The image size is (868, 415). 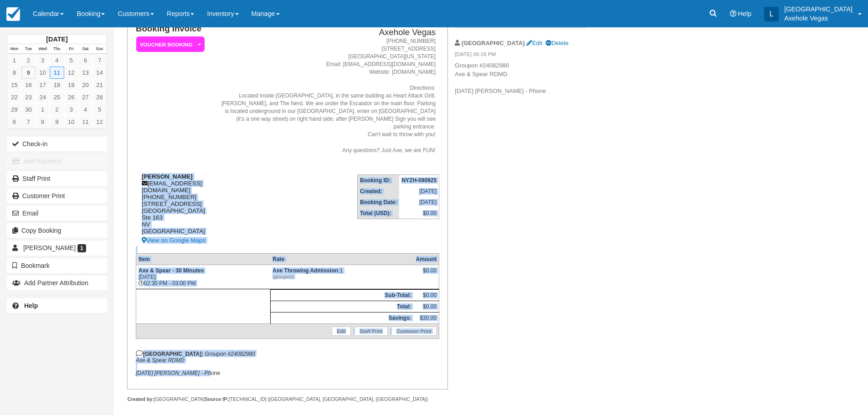 I want to click on span: Help, so click(x=745, y=13).